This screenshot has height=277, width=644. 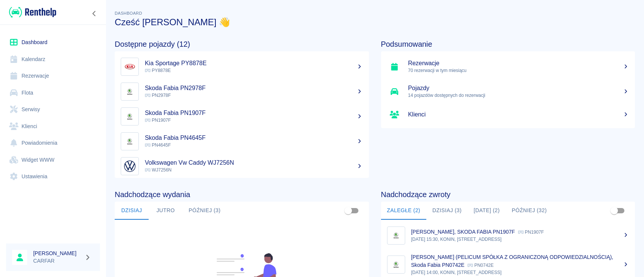 What do you see at coordinates (404, 211) in the screenshot?
I see `button: Zaległe (2)` at bounding box center [404, 211].